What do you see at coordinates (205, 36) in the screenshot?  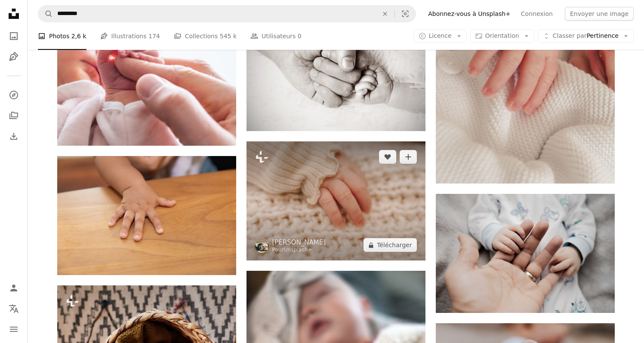 I see `a: Collections 545 k` at bounding box center [205, 36].